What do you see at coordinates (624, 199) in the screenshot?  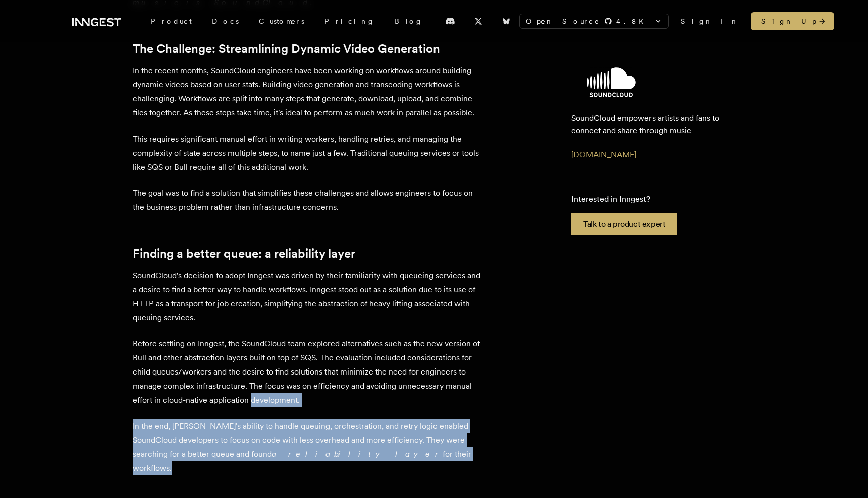 I see `p: Interested in Inngest?` at bounding box center [624, 199].